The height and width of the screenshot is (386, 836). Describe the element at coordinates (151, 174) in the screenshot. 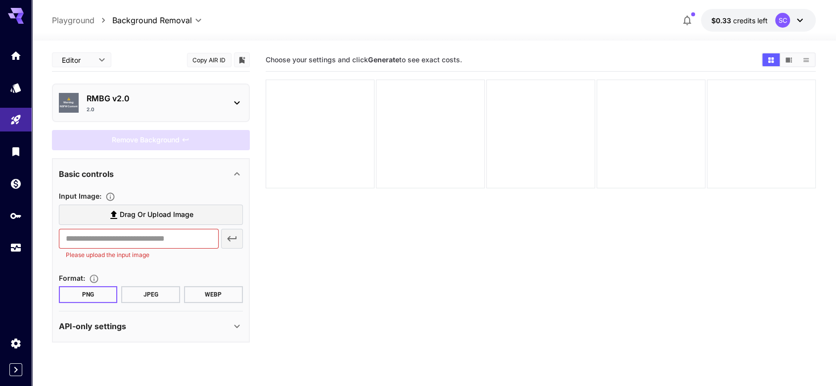

I see `div: Basic controls` at that location.